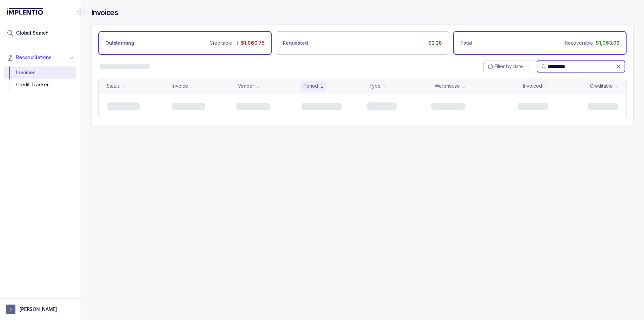  Describe the element at coordinates (579, 43) in the screenshot. I see `p: Recoverable` at that location.